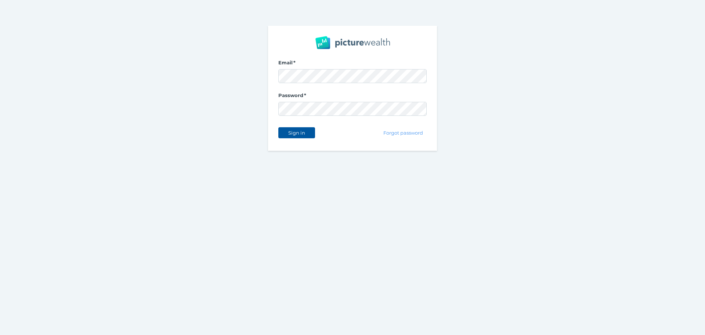 Image resolution: width=705 pixels, height=335 pixels. I want to click on label: Email, so click(353, 64).